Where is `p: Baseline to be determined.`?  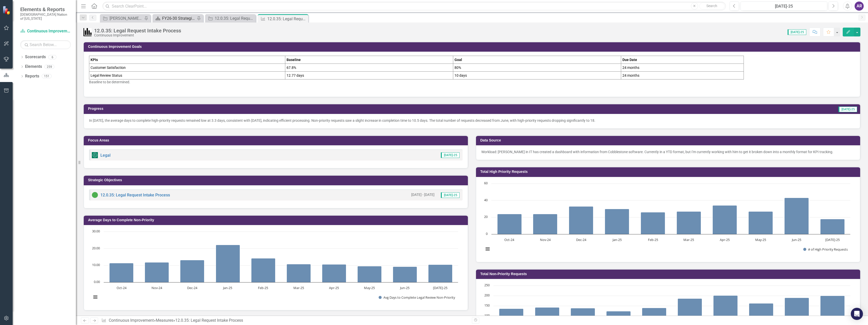 p: Baseline to be determined. is located at coordinates (472, 82).